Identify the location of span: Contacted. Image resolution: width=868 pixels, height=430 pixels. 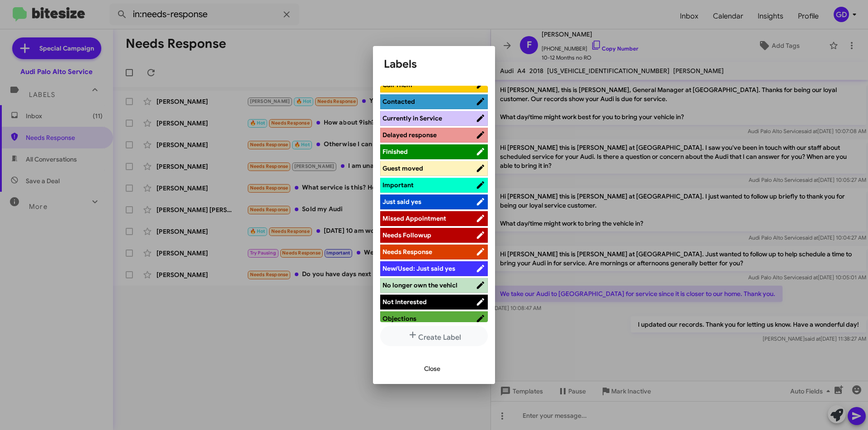
(398, 102).